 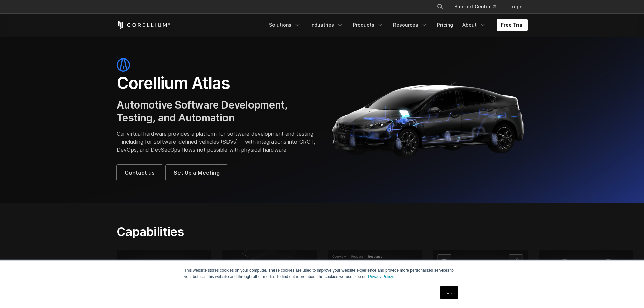 What do you see at coordinates (197, 173) in the screenshot?
I see `span: Set Up a Meeting` at bounding box center [197, 173].